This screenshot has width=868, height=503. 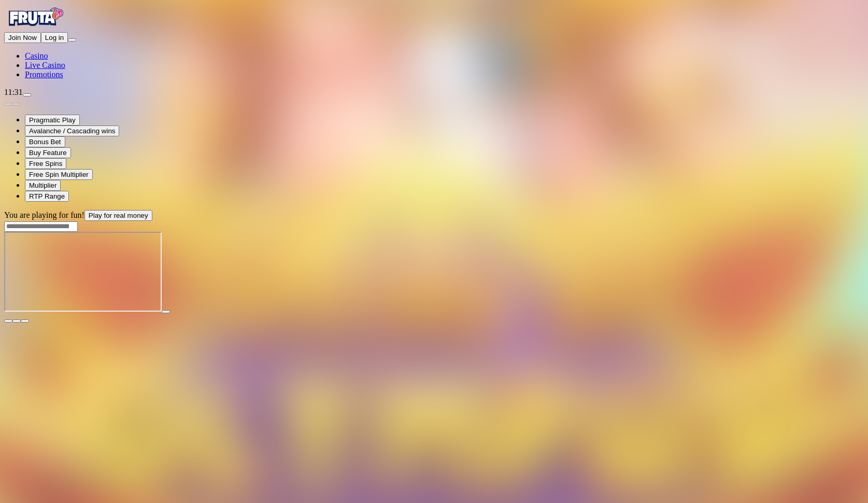 What do you see at coordinates (72, 40) in the screenshot?
I see `button: menu` at bounding box center [72, 40].